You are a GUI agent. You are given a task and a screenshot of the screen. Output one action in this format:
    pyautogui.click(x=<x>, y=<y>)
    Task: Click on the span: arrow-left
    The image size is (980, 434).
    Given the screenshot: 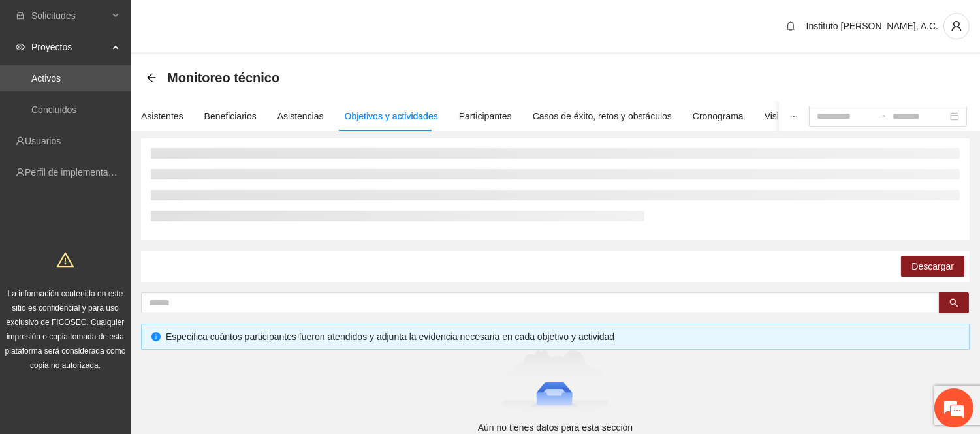 What is the action you would take?
    pyautogui.click(x=152, y=77)
    